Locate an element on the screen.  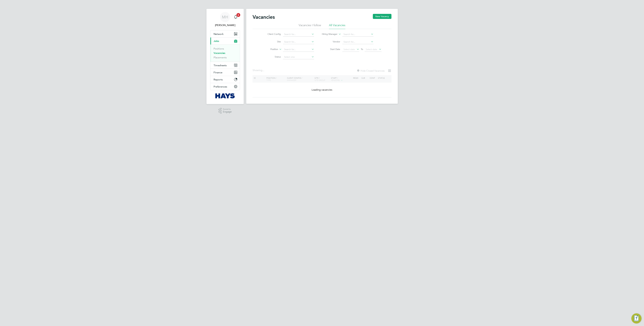
button: Jobs is located at coordinates (225, 41).